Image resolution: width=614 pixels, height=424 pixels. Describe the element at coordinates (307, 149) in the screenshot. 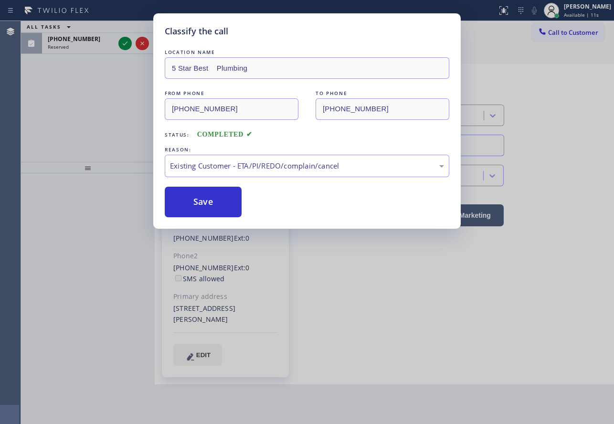

I see `div: REASON:` at that location.